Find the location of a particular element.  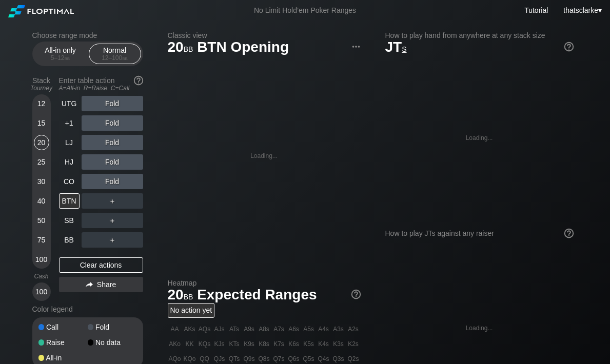

div: KTs is located at coordinates (235, 344).